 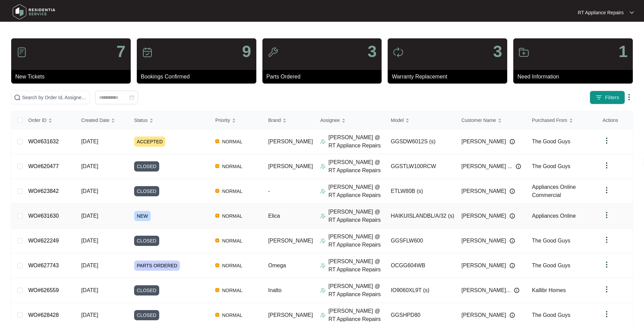 I want to click on span: ACCEPTED, so click(x=150, y=141).